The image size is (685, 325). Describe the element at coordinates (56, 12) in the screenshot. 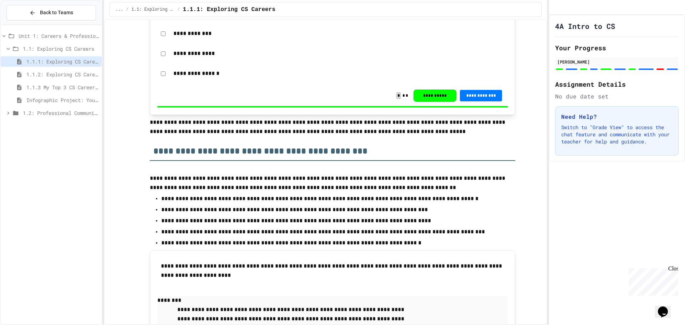

I see `span: Back to Teams` at that location.